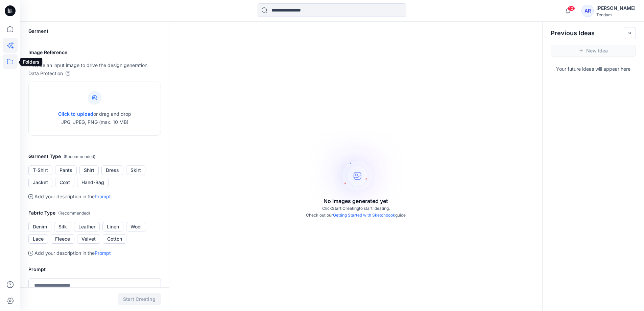  Describe the element at coordinates (616, 15) in the screenshot. I see `div: Tendam` at that location.